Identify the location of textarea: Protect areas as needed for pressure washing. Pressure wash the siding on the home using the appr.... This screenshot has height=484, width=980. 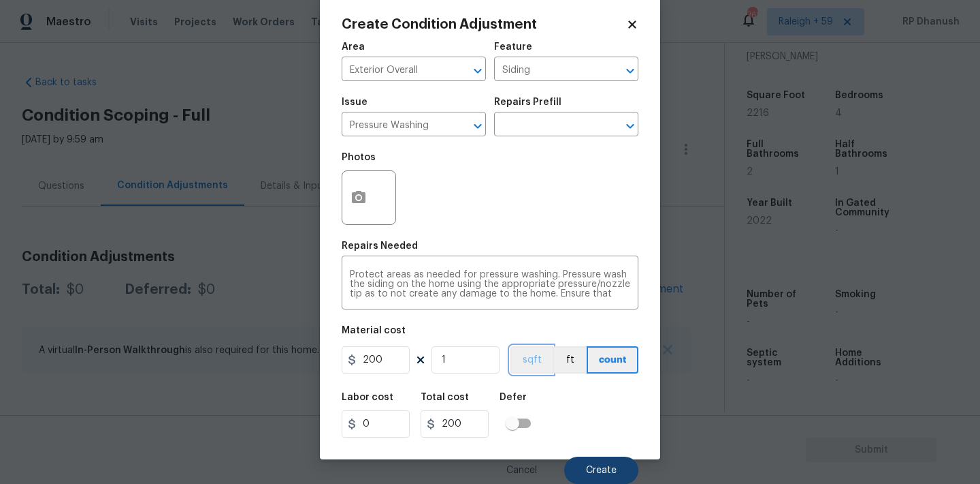
(490, 284).